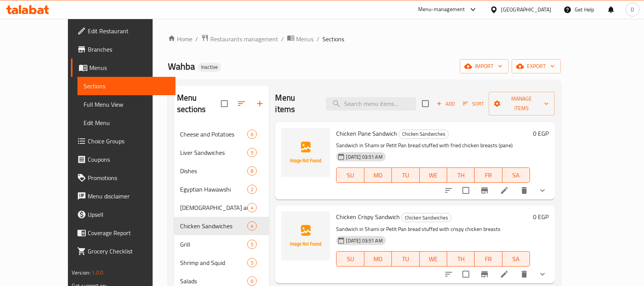 This screenshot has width=644, height=286. What do you see at coordinates (128, 178) in the screenshot?
I see `span: Promotions` at bounding box center [128, 178].